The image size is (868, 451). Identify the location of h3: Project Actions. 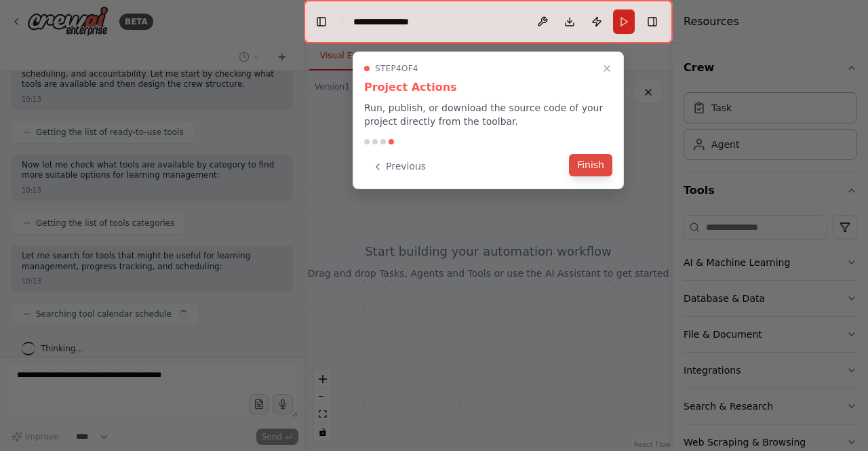
(488, 88).